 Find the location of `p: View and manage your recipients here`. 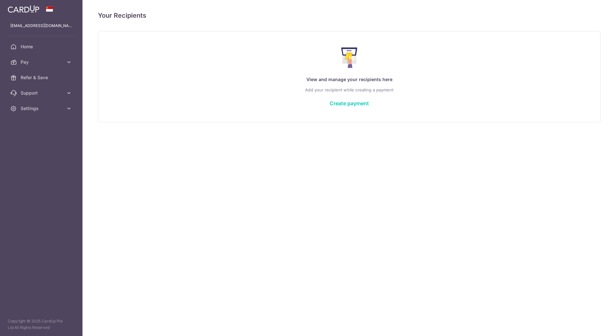

p: View and manage your recipients here is located at coordinates (349, 80).